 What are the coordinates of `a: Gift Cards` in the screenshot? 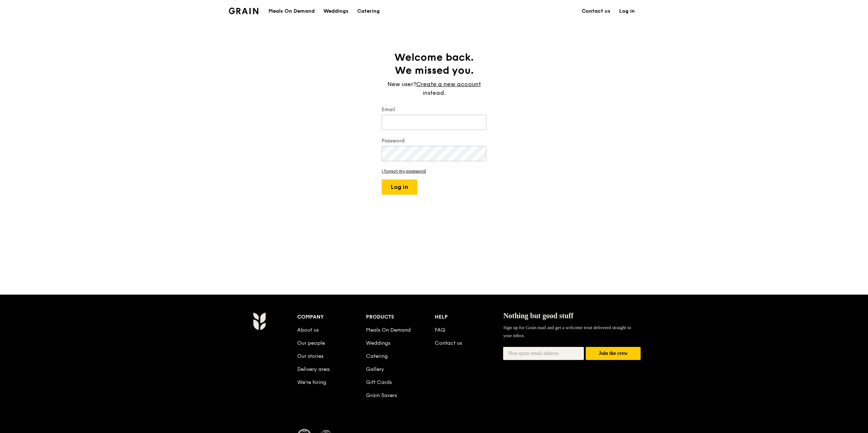 It's located at (379, 382).